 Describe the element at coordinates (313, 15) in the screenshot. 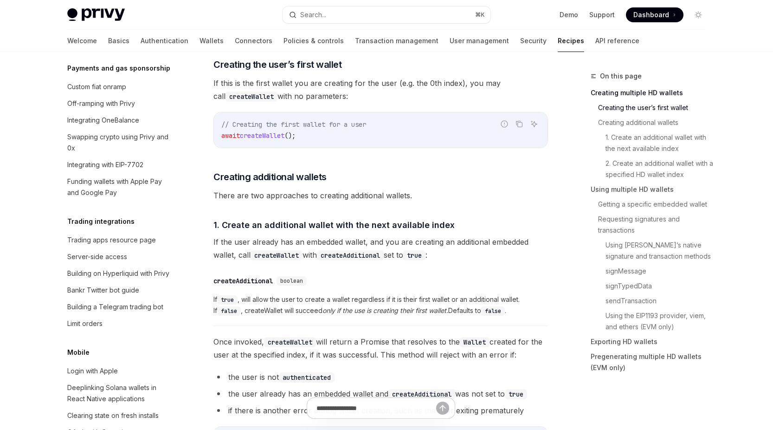

I see `div: Search...` at that location.